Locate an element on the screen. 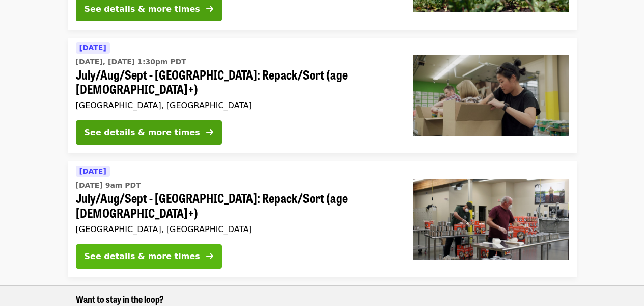  img: July/Aug/Sept - Portland: Repack/Sort (age 16+) organized by Oregon Food Bank is located at coordinates (491, 219).